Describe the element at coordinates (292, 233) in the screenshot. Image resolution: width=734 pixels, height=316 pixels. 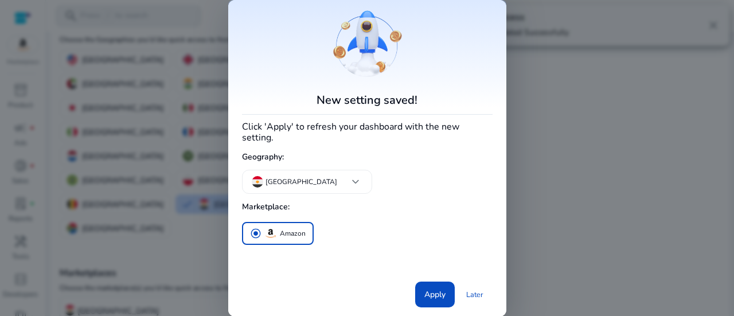
I see `p: Amazon` at that location.